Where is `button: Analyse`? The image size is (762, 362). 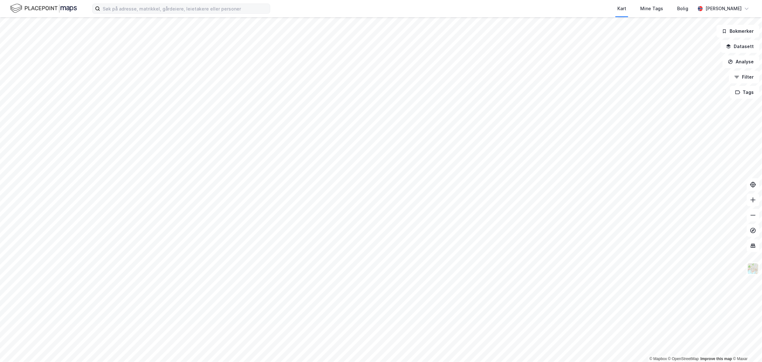 button: Analyse is located at coordinates (741, 62).